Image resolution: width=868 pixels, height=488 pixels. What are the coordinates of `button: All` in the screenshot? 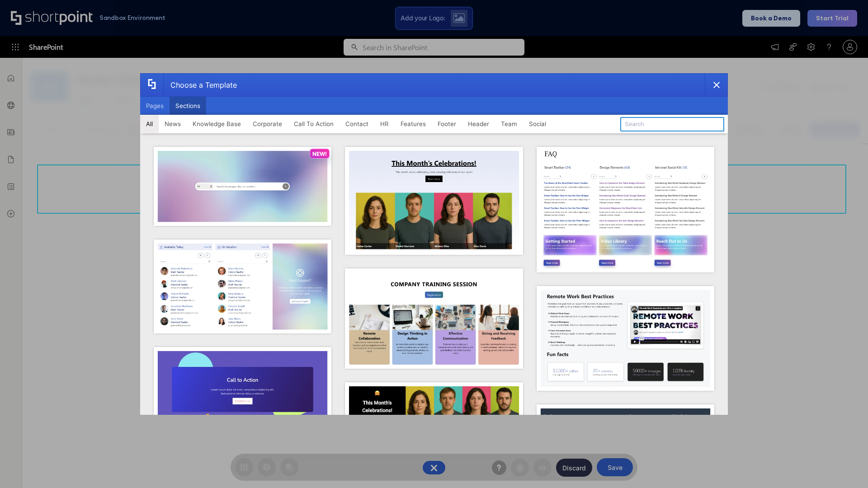 It's located at (149, 124).